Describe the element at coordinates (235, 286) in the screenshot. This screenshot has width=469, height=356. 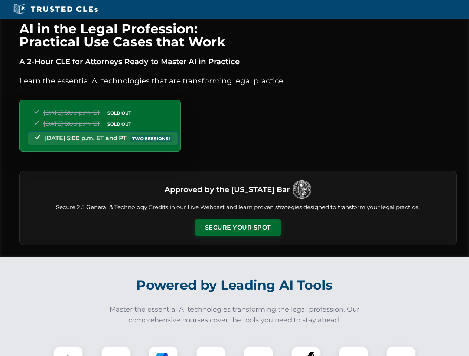
I see `h2: Powered by Leading AI Tools` at that location.